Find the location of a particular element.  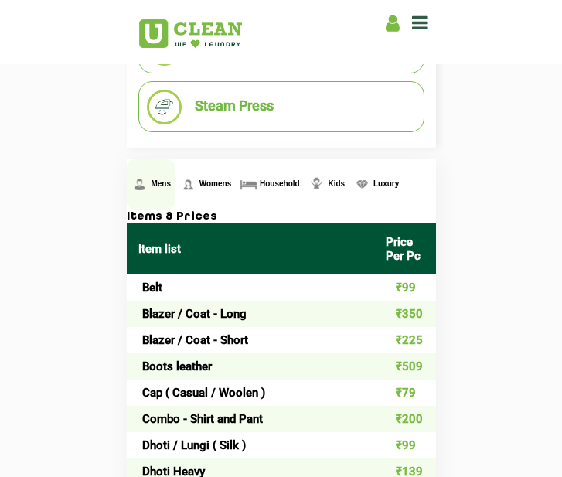

td: ₹225 is located at coordinates (405, 340).